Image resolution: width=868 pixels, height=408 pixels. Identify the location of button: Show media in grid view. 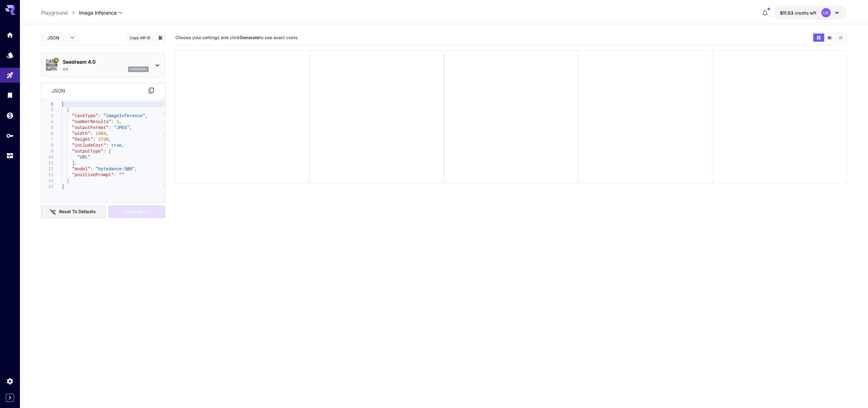
(818, 38).